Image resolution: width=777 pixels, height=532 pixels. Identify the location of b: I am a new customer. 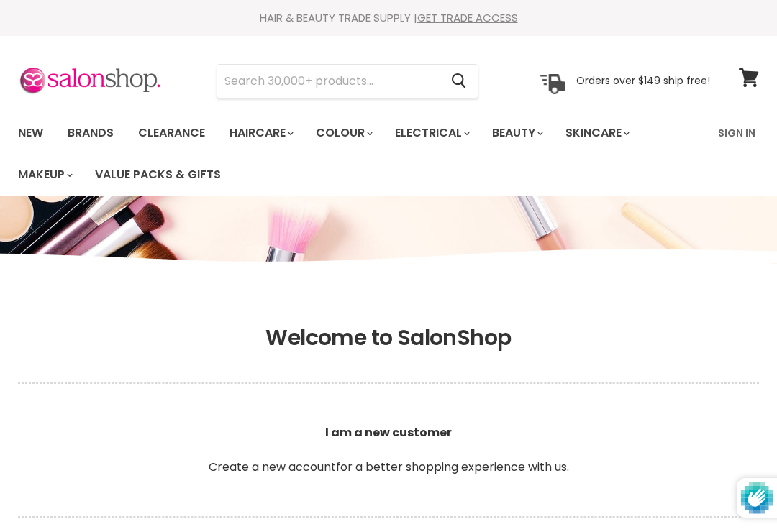
(388, 432).